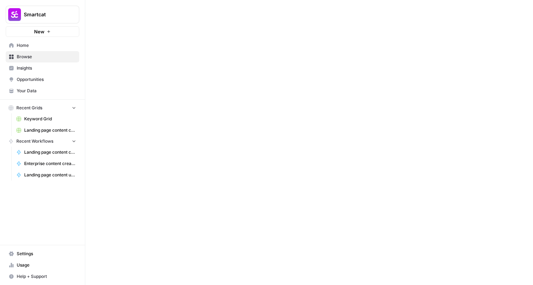 Image resolution: width=533 pixels, height=285 pixels. Describe the element at coordinates (42, 45) in the screenshot. I see `a: Home` at that location.